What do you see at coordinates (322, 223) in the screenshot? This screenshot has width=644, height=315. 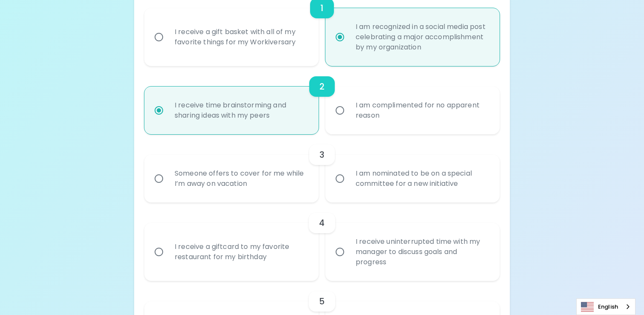 I see `h6: 4` at bounding box center [322, 223].